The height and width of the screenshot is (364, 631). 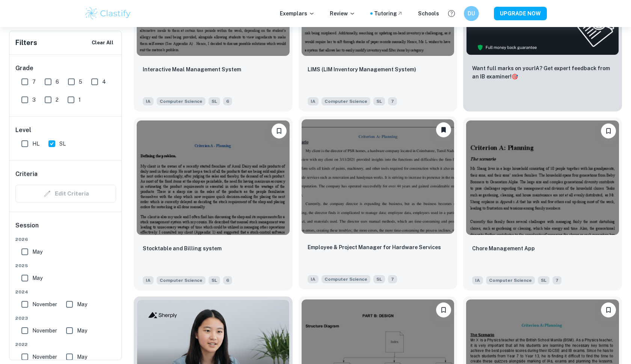 I want to click on img: Computer Science IA example thumbnail: Employee & Project Manager for Hardware, so click(x=378, y=176).